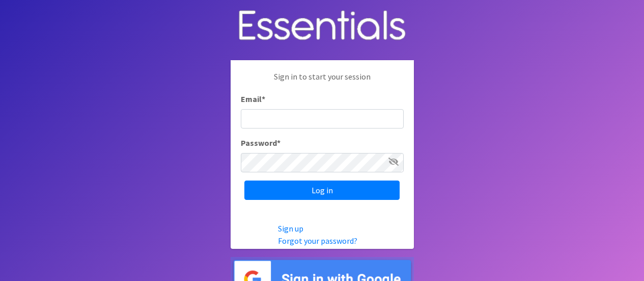 The image size is (644, 281). Describe the element at coordinates (291, 228) in the screenshot. I see `a: Sign up` at that location.